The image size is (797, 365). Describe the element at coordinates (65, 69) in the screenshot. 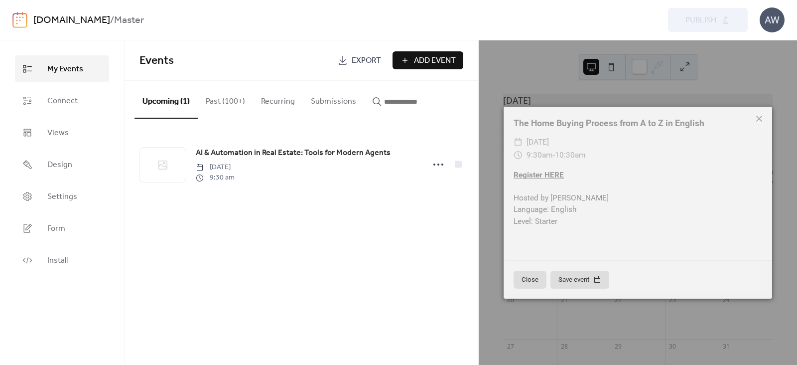

I see `span: My Events` at that location.